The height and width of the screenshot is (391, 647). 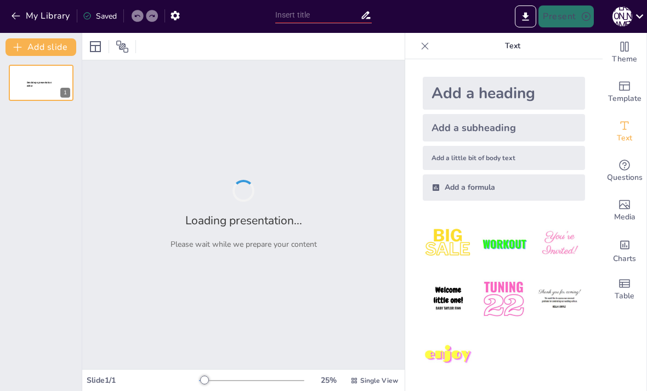 What do you see at coordinates (625, 53) in the screenshot?
I see `div: Change the overall theme` at bounding box center [625, 53].